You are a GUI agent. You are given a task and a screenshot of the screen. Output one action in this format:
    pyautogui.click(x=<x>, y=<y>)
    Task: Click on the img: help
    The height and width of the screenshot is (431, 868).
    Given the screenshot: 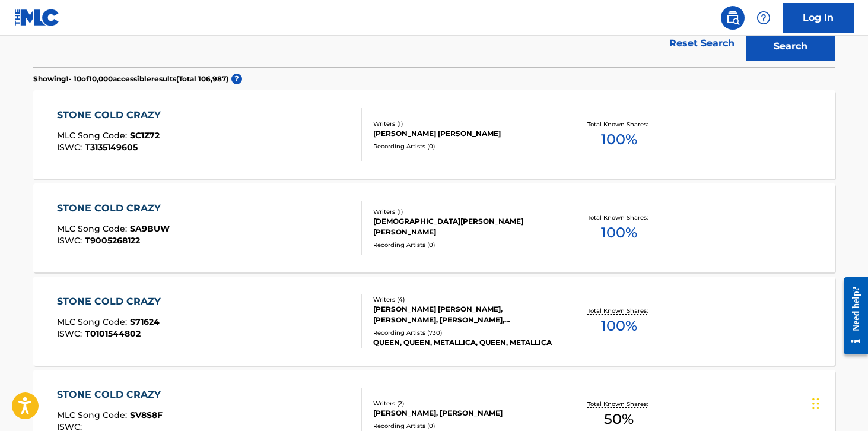 What is the action you would take?
    pyautogui.click(x=763, y=18)
    